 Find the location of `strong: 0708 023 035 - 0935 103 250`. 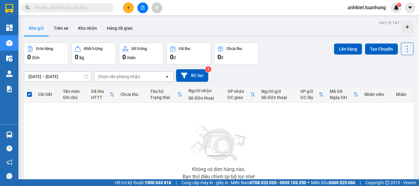

strong: 0708 023 035 - 0935 103 250 is located at coordinates (278, 183).